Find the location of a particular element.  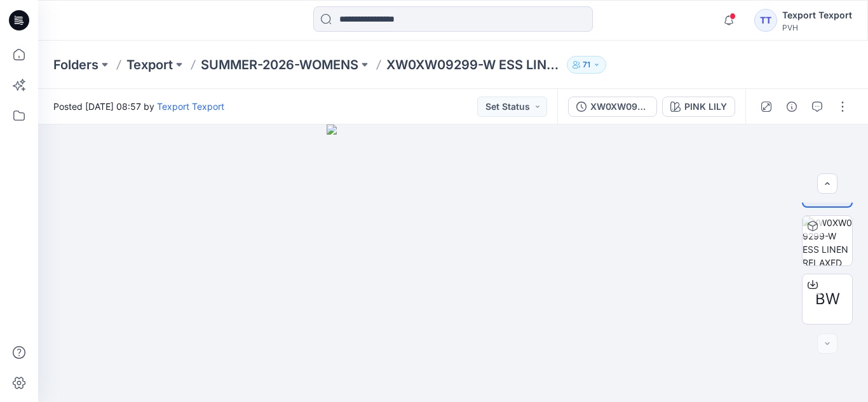

button: PINK LILY is located at coordinates (699, 107).